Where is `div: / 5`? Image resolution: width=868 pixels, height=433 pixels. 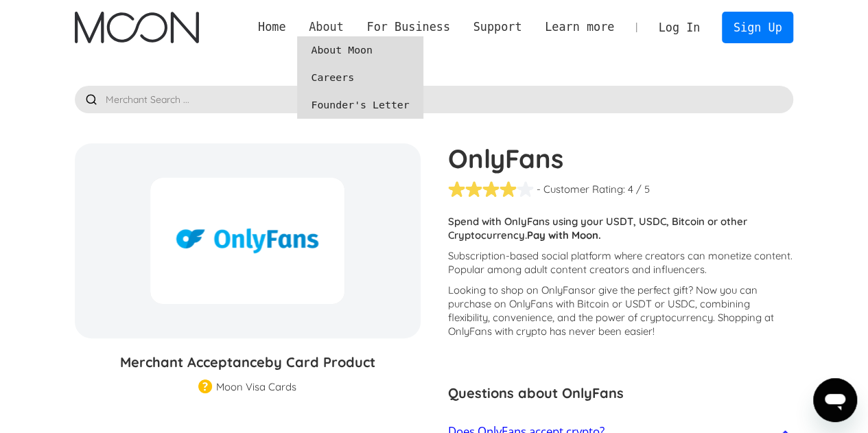
div: / 5 is located at coordinates (643, 189).